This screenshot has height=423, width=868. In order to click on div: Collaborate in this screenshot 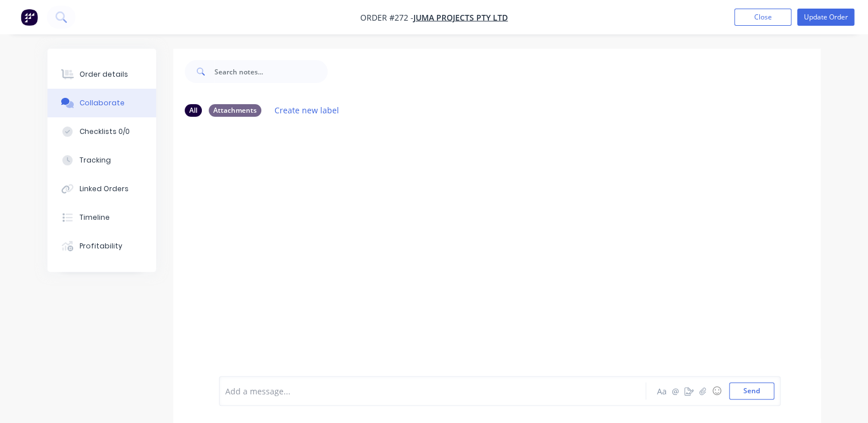, I will do `click(102, 103)`.